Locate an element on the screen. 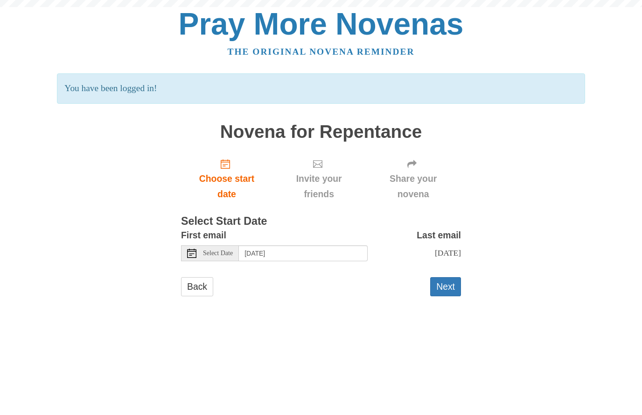 The image size is (642, 415). span: Invite your friends is located at coordinates (319, 186).